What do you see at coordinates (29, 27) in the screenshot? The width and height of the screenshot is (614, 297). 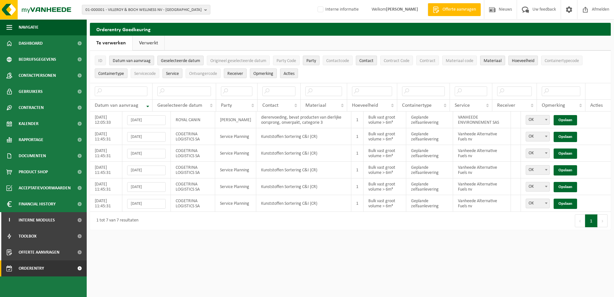 I see `span: Navigatie` at bounding box center [29, 27].